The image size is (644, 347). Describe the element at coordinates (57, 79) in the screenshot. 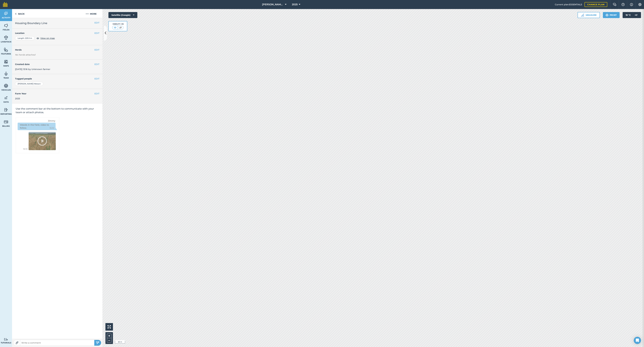

I see `h4: Tagged people` at that location.